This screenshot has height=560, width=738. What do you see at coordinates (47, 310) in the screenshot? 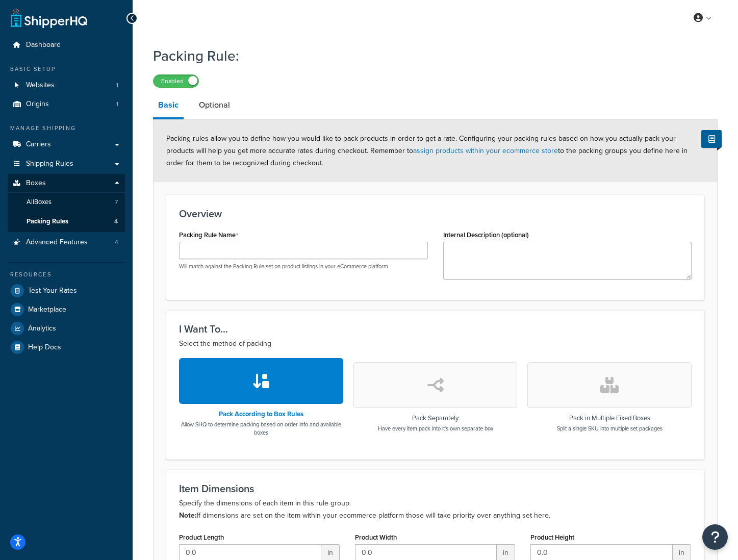
I see `span: Marketplace` at bounding box center [47, 310].